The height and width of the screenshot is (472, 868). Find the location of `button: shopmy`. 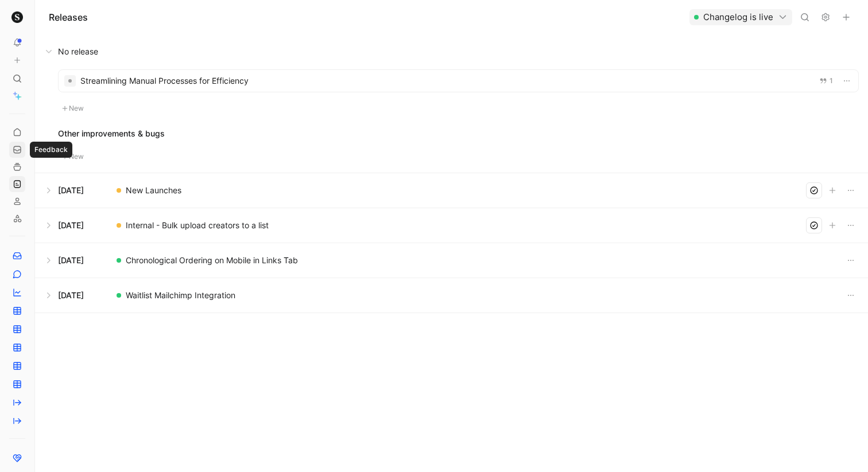

button: shopmy is located at coordinates (17, 17).